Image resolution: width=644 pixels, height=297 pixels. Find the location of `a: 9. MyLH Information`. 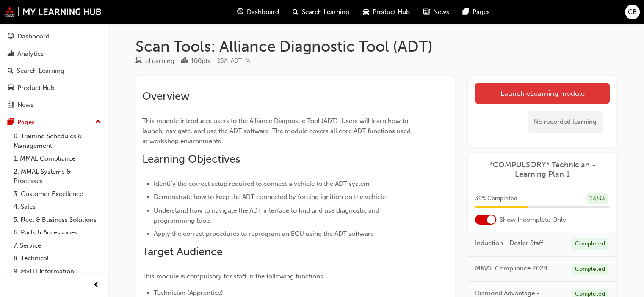

a: 9. MyLH Information is located at coordinates (57, 272).